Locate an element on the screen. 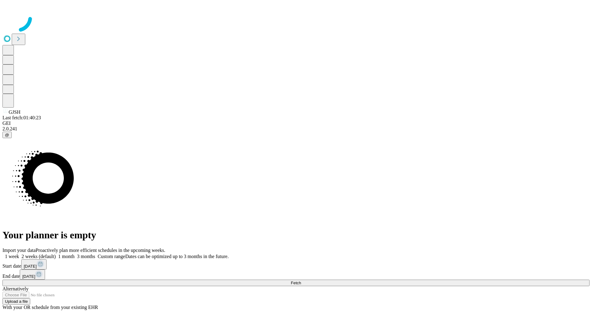 Image resolution: width=592 pixels, height=333 pixels. span: Dates can be optimized up to 3 months in the future. is located at coordinates (177, 256).